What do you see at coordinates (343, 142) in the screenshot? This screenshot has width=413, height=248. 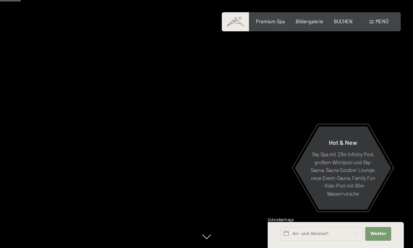 I see `span: Hot & New` at bounding box center [343, 142].